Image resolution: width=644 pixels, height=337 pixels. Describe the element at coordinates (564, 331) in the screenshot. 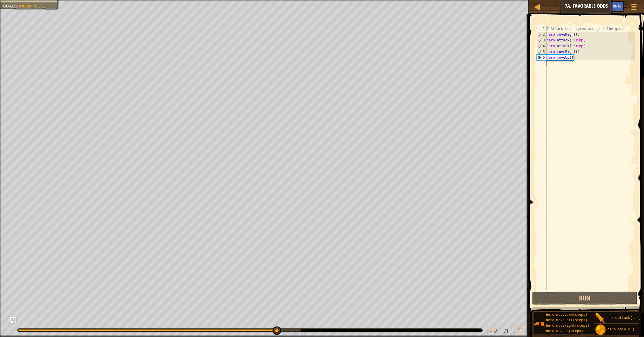

I see `span: hero.moveUp(steps)` at that location.